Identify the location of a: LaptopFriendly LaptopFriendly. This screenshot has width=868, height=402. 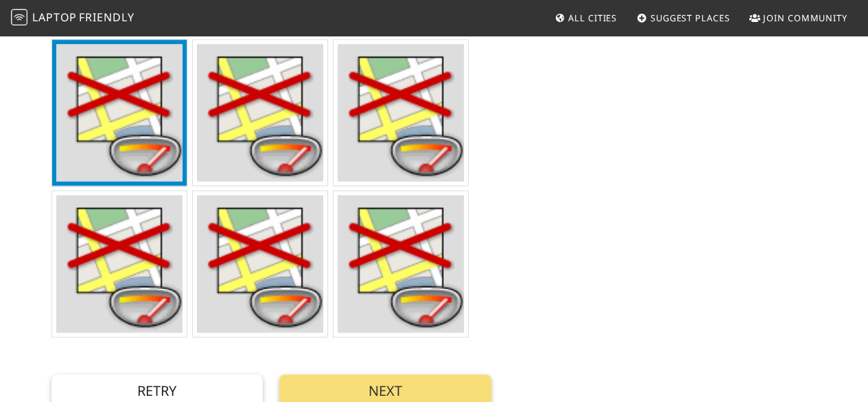
(73, 18).